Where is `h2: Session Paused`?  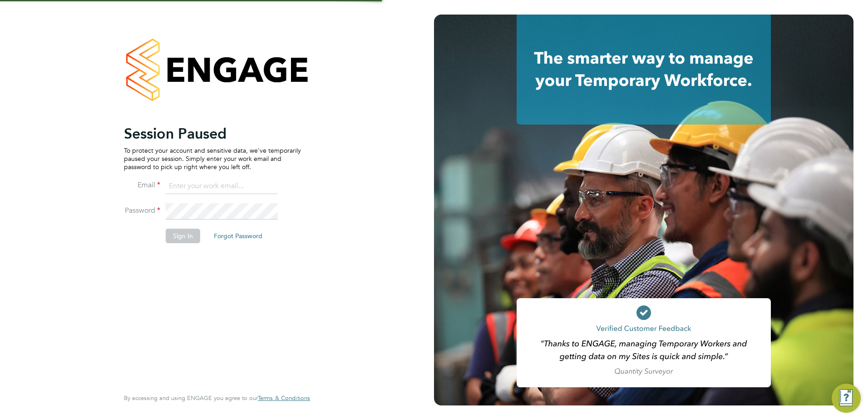
h2: Session Paused is located at coordinates (213, 133).